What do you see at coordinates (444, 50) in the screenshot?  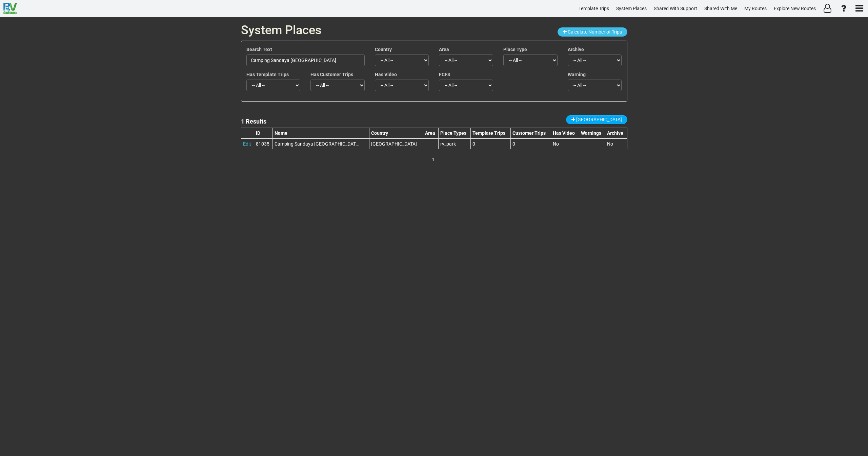 I see `label: Area` at bounding box center [444, 50].